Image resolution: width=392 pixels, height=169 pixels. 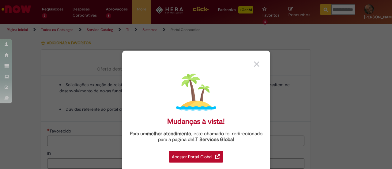 What do you see at coordinates (196, 121) in the screenshot?
I see `div: Mudanças à vista!` at bounding box center [196, 121].